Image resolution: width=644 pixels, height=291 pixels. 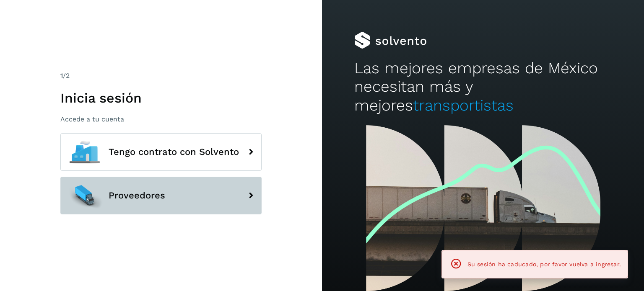 I want to click on span: Su sesión ha caducado, por favor vuelva a ingresar., so click(x=544, y=264).